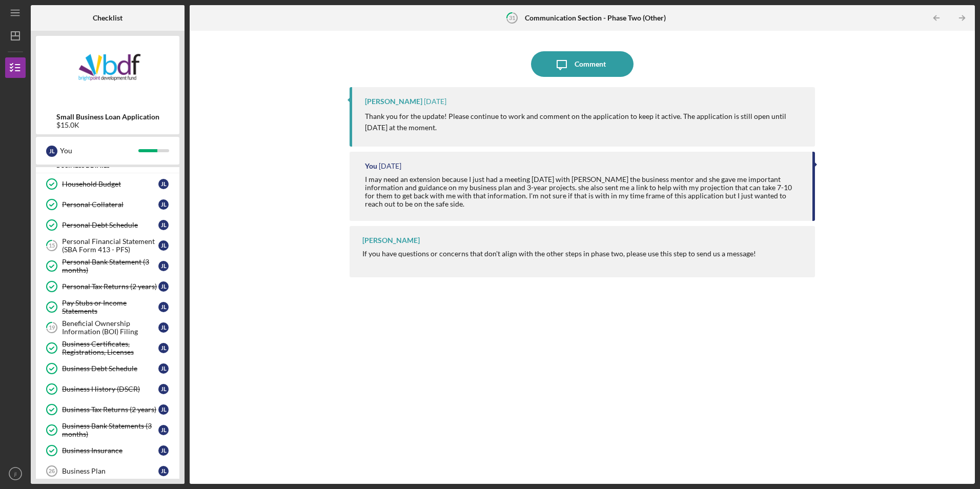 The width and height of the screenshot is (980, 489). What do you see at coordinates (108, 348) in the screenshot?
I see `a: Business Certificates, Registrations, Licensesjl` at bounding box center [108, 348].